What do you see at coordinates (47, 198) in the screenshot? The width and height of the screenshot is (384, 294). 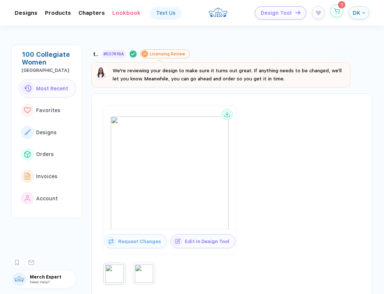 I see `span: Account` at bounding box center [47, 198].